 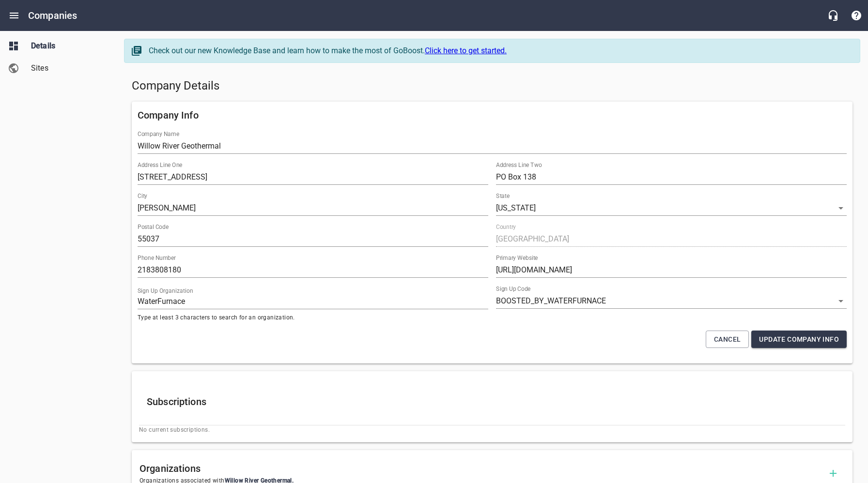 What do you see at coordinates (492, 402) in the screenshot?
I see `h6: Subscriptions` at bounding box center [492, 402].